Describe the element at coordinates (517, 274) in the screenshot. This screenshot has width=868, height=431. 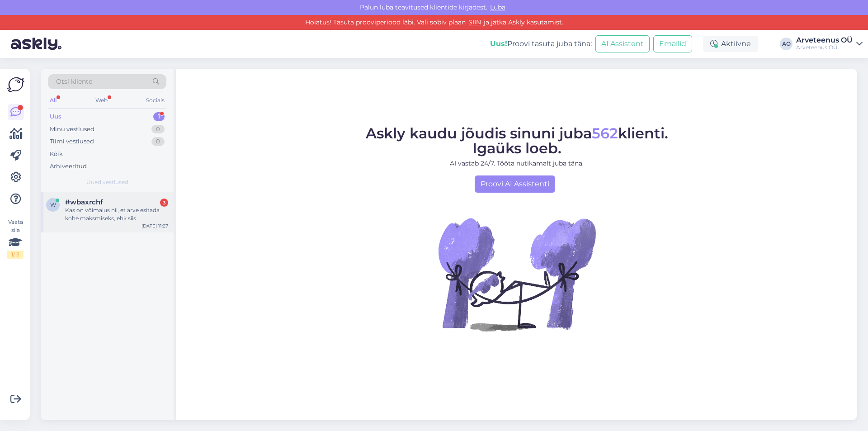
I see `img: No Chat active` at that location.